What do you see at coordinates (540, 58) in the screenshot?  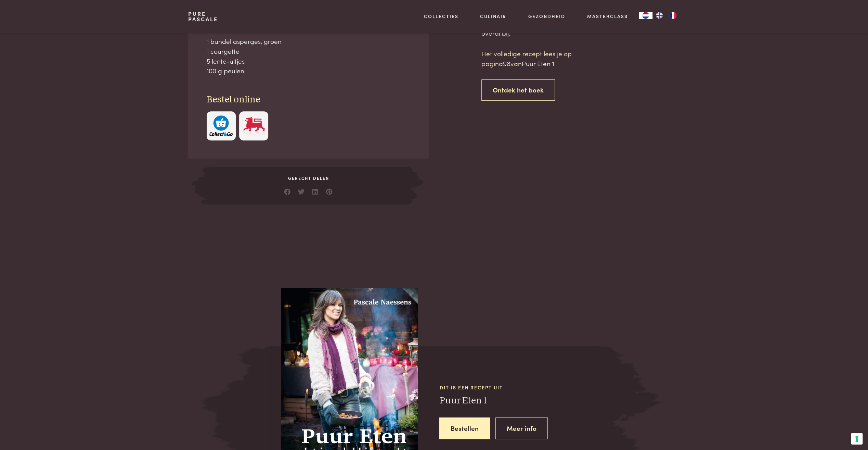 I see `p: Het volledige recept lees je op pagina van` at bounding box center [540, 58].